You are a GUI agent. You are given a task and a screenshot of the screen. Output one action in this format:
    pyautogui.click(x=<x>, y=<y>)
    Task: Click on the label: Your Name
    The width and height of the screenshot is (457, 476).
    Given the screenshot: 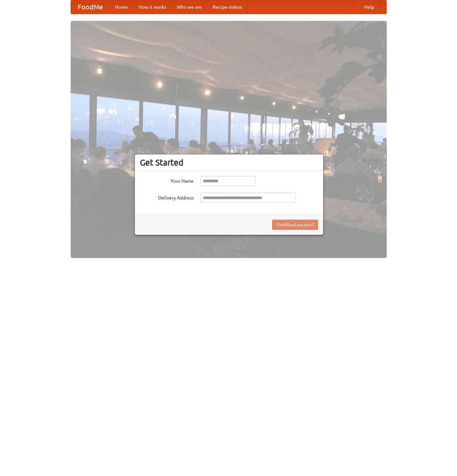 What is the action you would take?
    pyautogui.click(x=167, y=180)
    